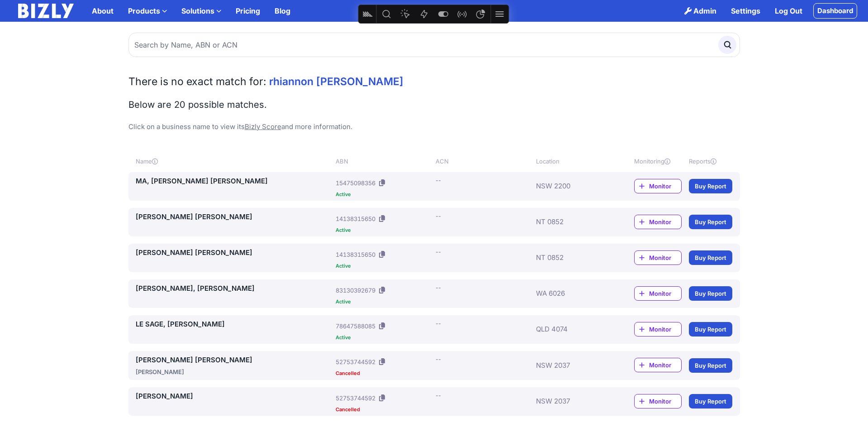 The width and height of the screenshot is (868, 423). I want to click on label: Solutions, so click(201, 11).